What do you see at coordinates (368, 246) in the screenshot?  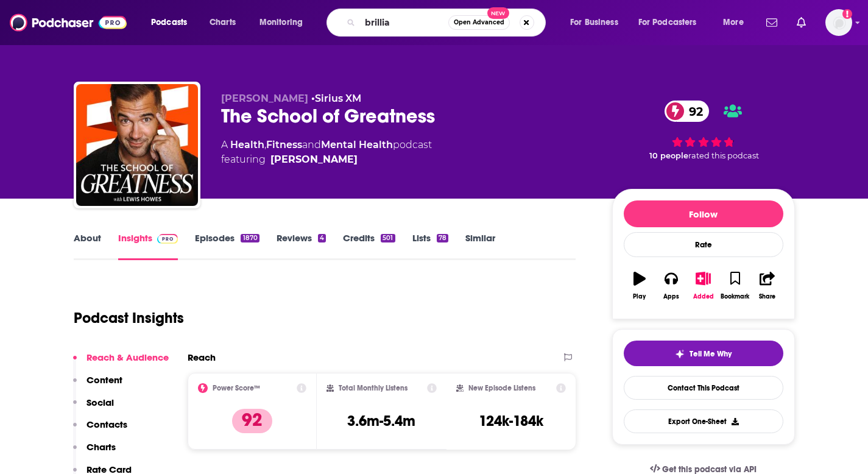 I see `a: Credits501` at bounding box center [368, 246].